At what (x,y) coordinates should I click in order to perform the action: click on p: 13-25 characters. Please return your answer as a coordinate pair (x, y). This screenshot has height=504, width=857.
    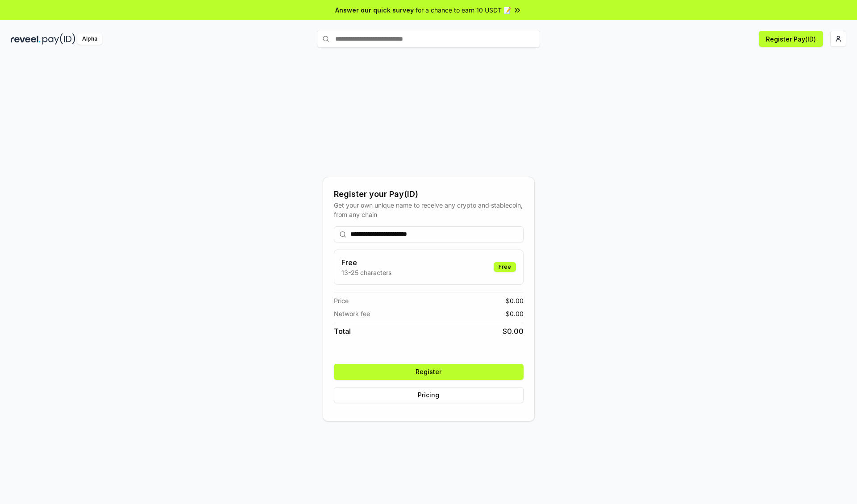
    Looking at the image, I should click on (366, 272).